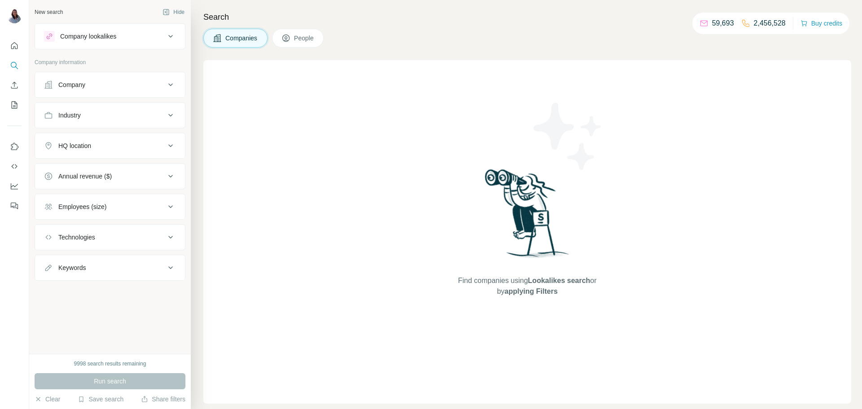  What do you see at coordinates (14, 206) in the screenshot?
I see `button: Feedback` at bounding box center [14, 206].